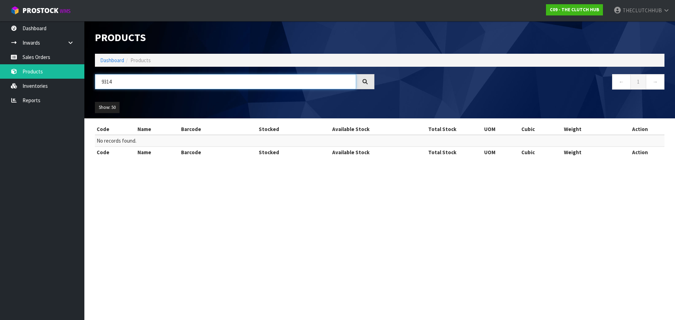 Image resolution: width=675 pixels, height=320 pixels. Describe the element at coordinates (15, 10) in the screenshot. I see `img: cube-alt.png` at that location.